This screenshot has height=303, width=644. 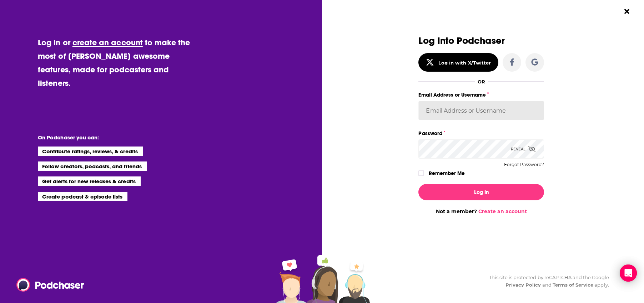 What do you see at coordinates (481, 192) in the screenshot?
I see `button: Log In` at bounding box center [481, 192].